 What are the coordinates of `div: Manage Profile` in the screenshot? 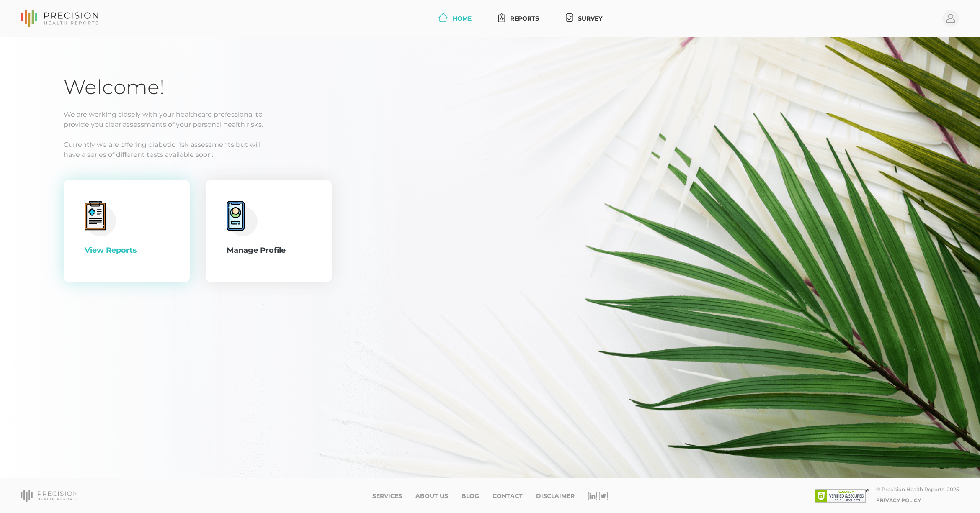 It's located at (269, 250).